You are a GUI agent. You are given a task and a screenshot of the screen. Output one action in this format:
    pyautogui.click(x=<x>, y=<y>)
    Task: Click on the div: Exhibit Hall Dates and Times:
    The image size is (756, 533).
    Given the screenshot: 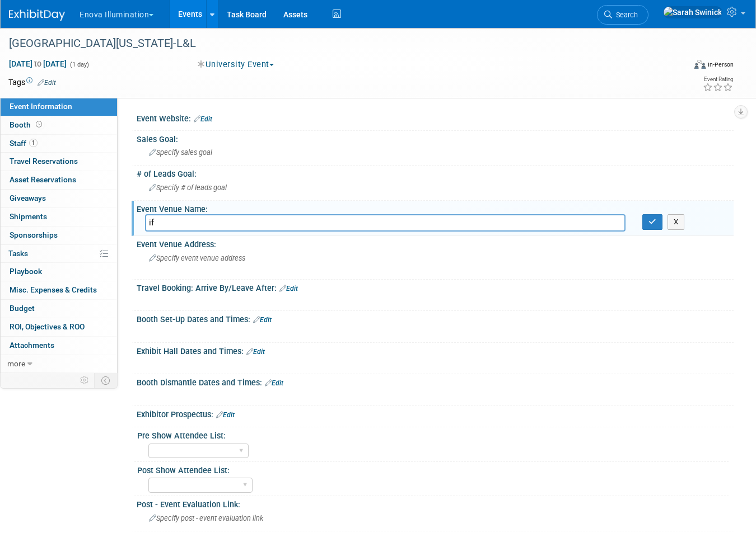 What is the action you would take?
    pyautogui.click(x=435, y=350)
    